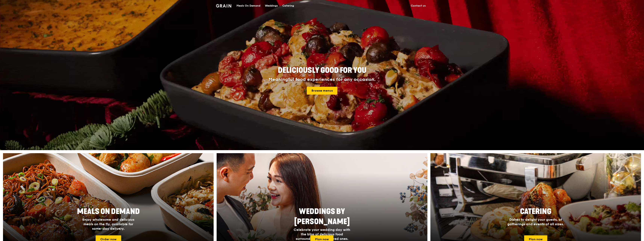 Image resolution: width=644 pixels, height=241 pixels. I want to click on span: Deliciously good for you, so click(322, 70).